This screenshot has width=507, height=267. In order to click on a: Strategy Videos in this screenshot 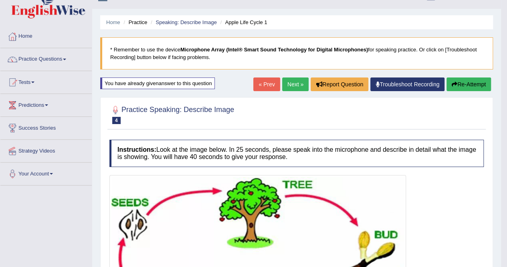, I will do `click(46, 150)`.